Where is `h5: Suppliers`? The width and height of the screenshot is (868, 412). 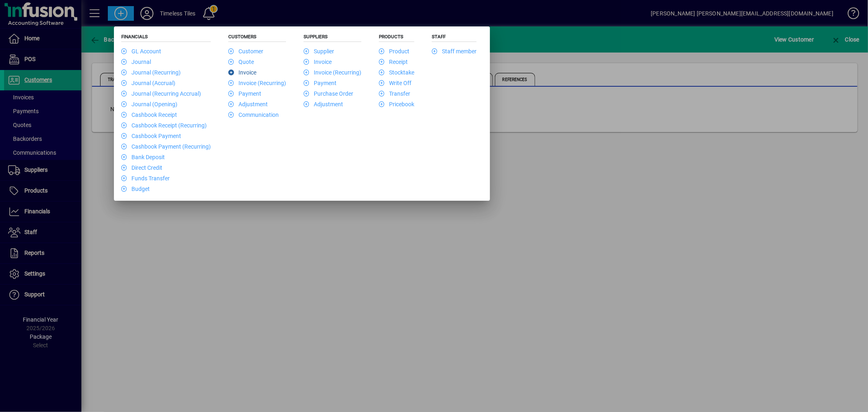 h5: Suppliers is located at coordinates (332, 38).